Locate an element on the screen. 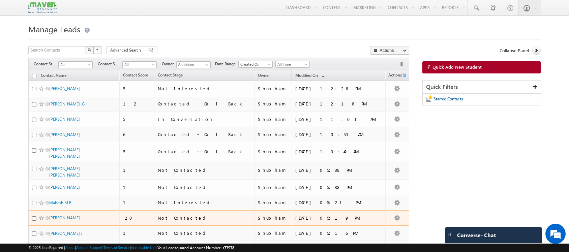 The image size is (569, 252). a: Contact Name is located at coordinates (54, 76).